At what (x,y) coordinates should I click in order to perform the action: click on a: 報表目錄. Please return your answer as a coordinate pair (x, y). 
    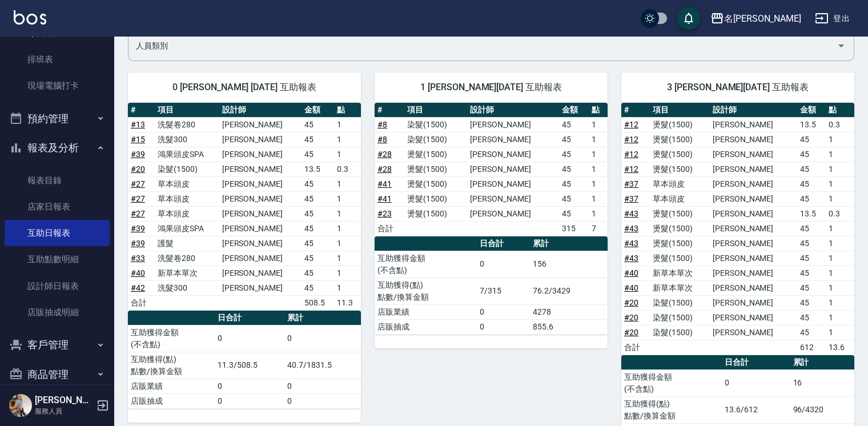
    Looking at the image, I should click on (57, 180).